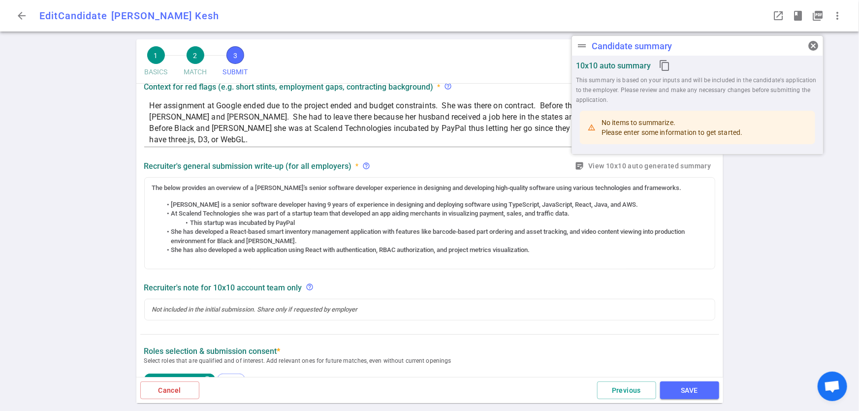 The width and height of the screenshot is (859, 411). Describe the element at coordinates (778, 16) in the screenshot. I see `span: launch` at that location.